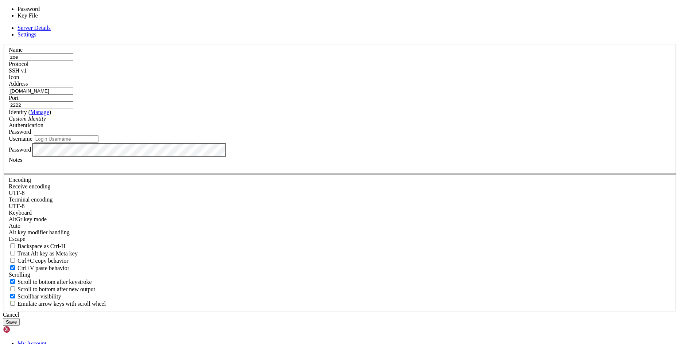 This screenshot has width=680, height=344. Describe the element at coordinates (340, 119) in the screenshot. I see `div: Custom Identity` at that location.